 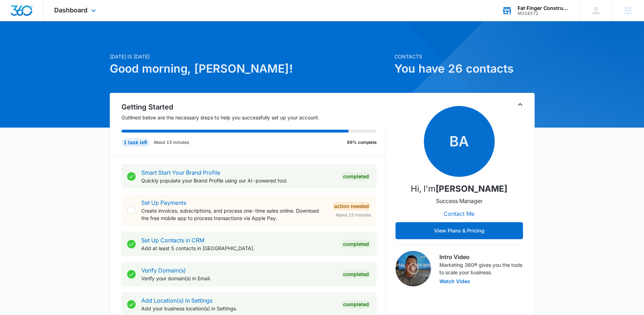 I want to click on p: About 15 minutes, so click(x=172, y=142).